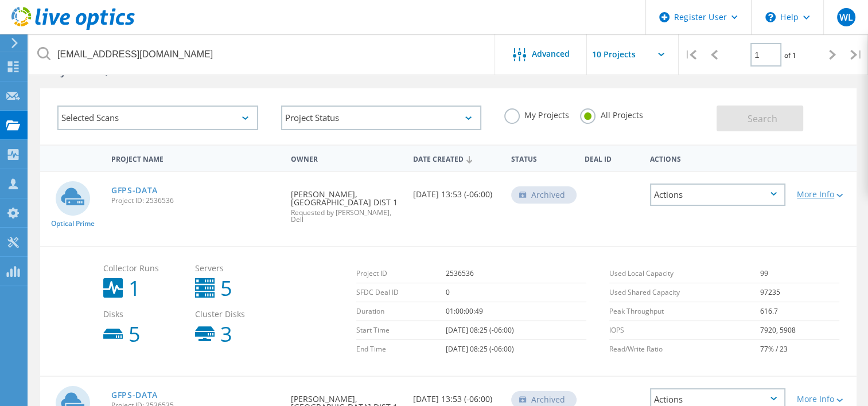 The image size is (868, 406). Describe the element at coordinates (611, 157) in the screenshot. I see `div: Deal Id` at that location.